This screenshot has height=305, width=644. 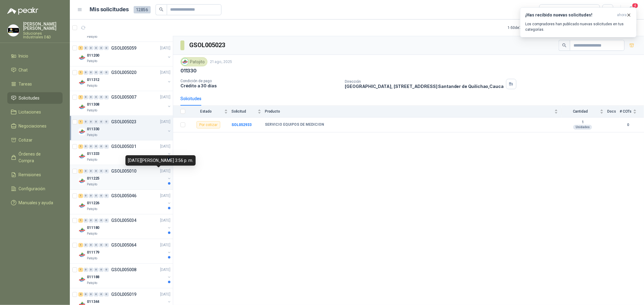 I want to click on p: 011200, so click(x=93, y=56).